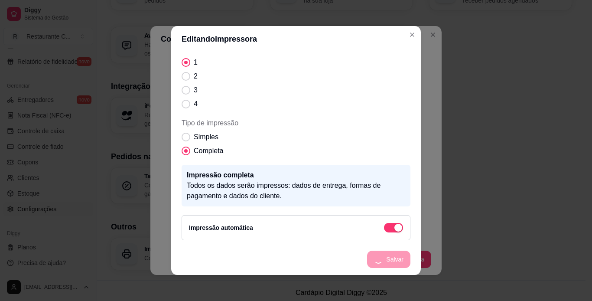  What do you see at coordinates (296, 175) in the screenshot?
I see `p: Impressão completa` at bounding box center [296, 175].